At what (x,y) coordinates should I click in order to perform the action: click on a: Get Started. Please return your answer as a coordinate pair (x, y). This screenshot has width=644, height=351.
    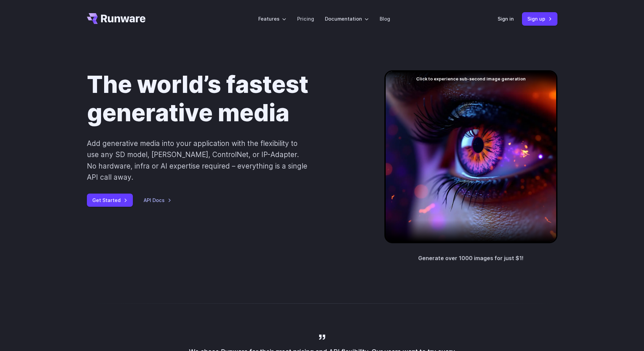
    Looking at the image, I should click on (110, 200).